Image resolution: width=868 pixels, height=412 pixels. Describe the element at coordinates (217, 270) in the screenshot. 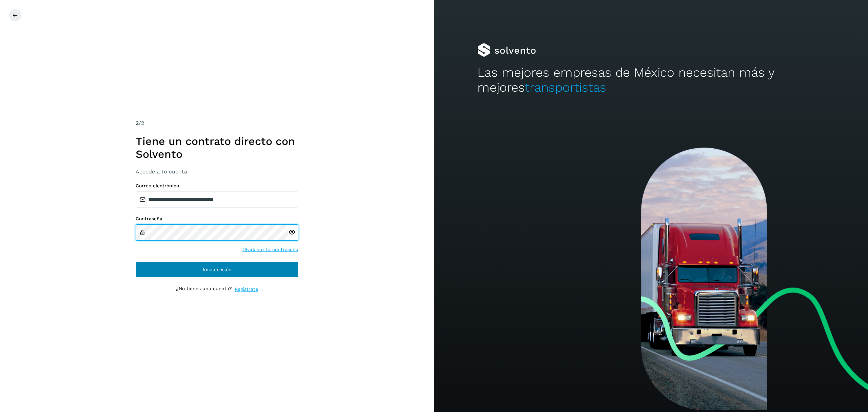

I see `button: Inicia sesión` at that location.